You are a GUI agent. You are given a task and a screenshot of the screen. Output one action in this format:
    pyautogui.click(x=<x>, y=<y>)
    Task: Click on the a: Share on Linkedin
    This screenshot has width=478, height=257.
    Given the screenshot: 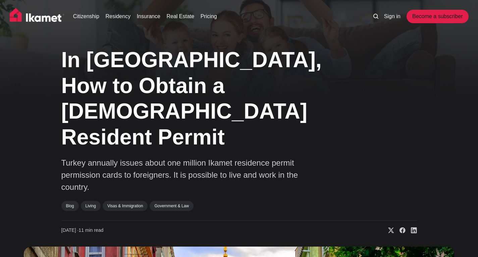 What is the action you would take?
    pyautogui.click(x=411, y=230)
    